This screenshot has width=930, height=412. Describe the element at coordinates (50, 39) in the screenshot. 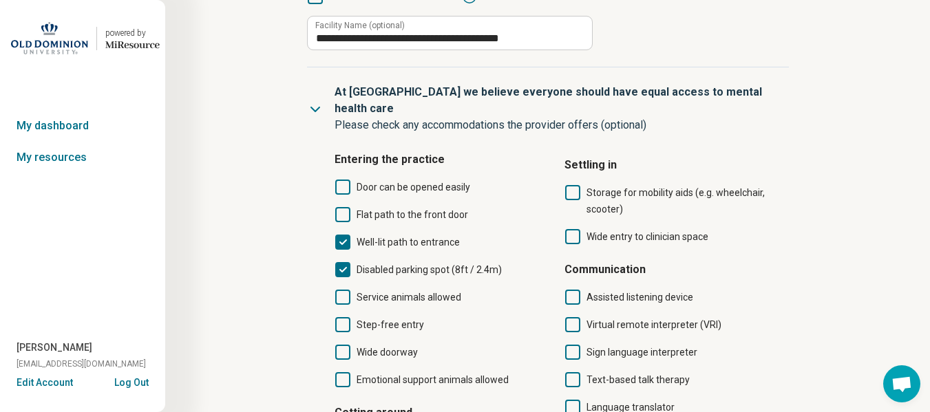

I see `img: Old Dominion University` at that location.